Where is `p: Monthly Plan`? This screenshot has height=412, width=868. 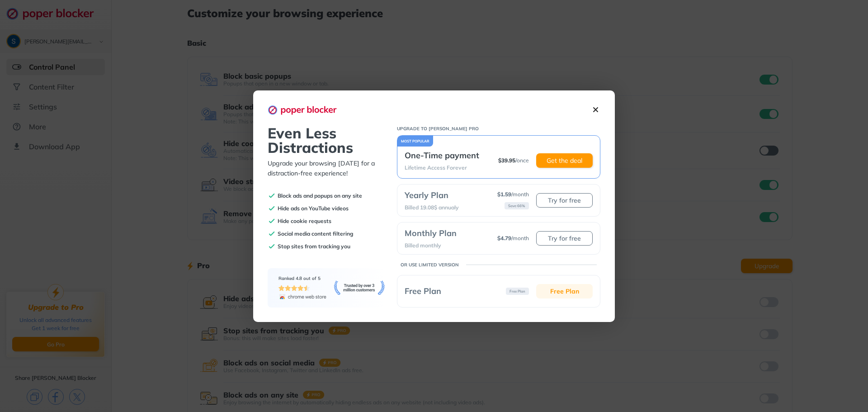 p: Monthly Plan is located at coordinates (431, 233).